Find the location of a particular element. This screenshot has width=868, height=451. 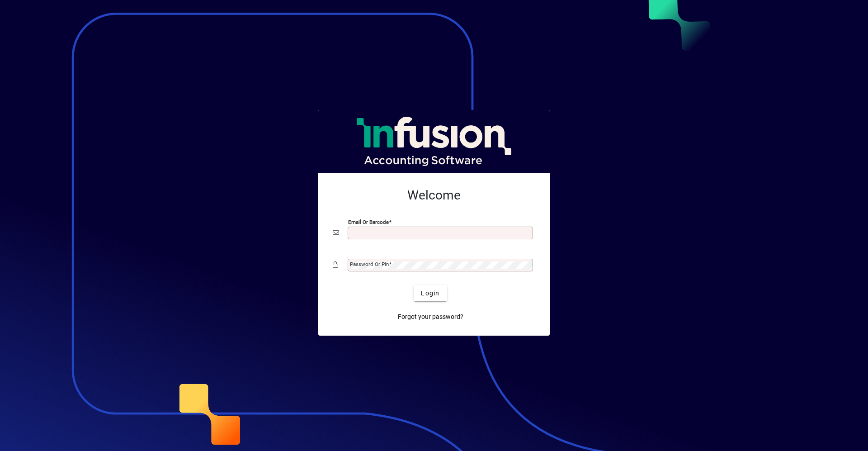

a: Forgot your password? is located at coordinates (430, 317).